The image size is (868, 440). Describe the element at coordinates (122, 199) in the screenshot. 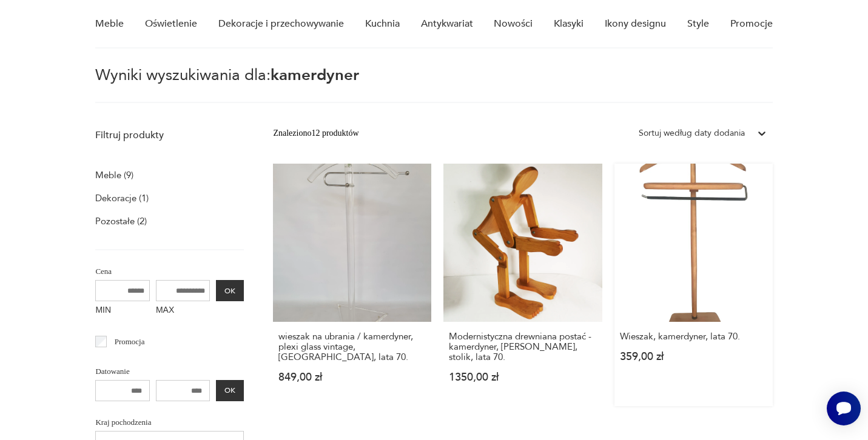

I see `p: Dekoracje (1)` at that location.